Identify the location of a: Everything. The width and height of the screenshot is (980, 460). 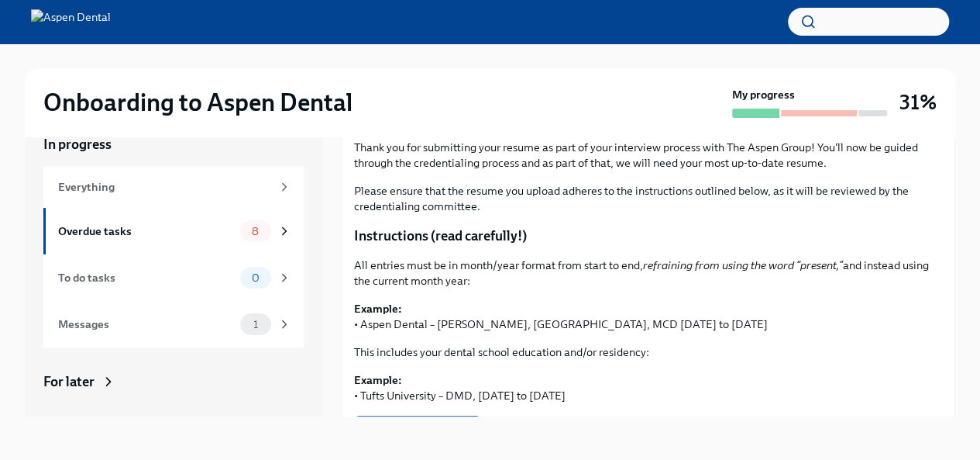
(173, 187).